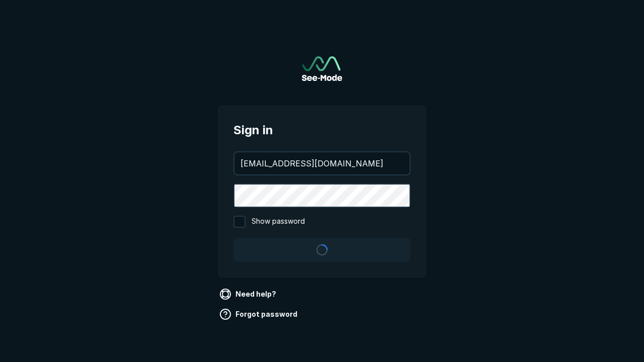 The image size is (644, 362). I want to click on input: your@email.com, so click(322, 164).